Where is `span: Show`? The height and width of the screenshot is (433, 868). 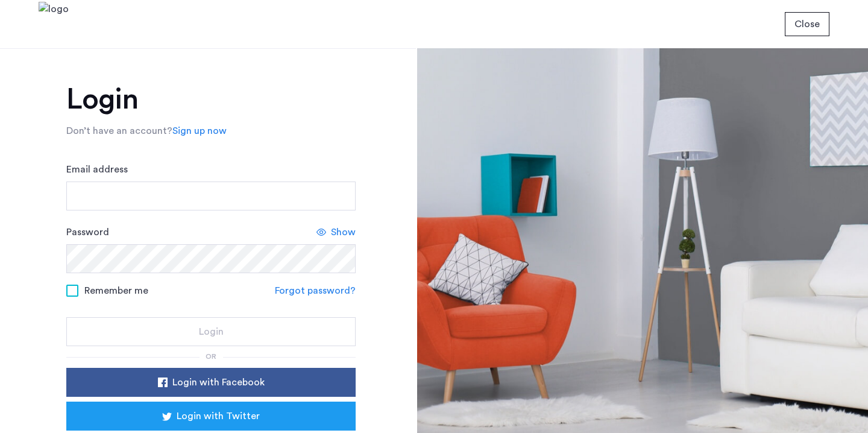 span: Show is located at coordinates (343, 232).